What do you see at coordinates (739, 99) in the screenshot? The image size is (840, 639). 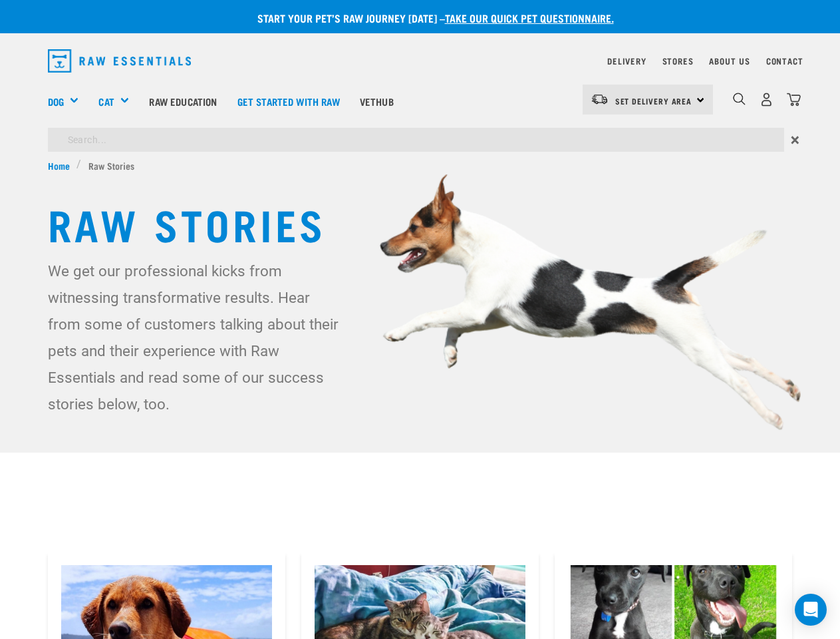 I see `img: home-icon-1@2x.png` at bounding box center [739, 99].